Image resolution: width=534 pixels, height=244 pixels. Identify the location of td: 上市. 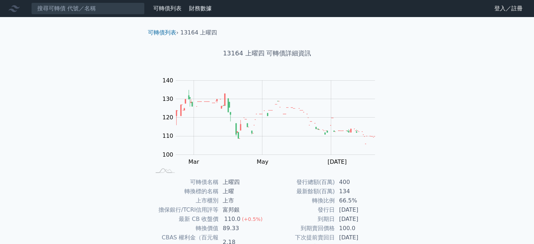
(242, 200).